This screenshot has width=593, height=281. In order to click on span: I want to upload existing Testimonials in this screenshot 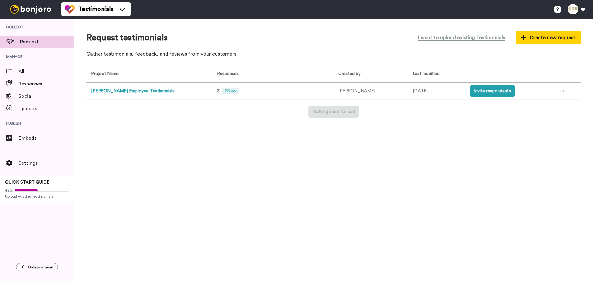, I will do `click(462, 38)`.